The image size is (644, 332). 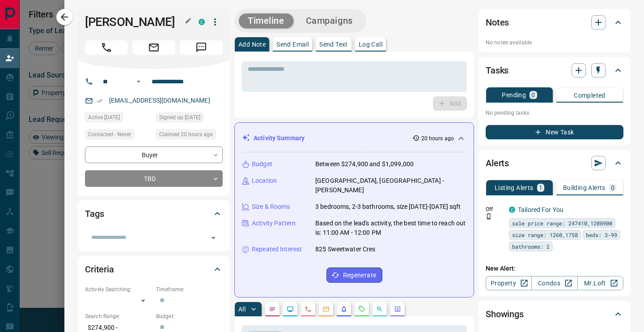 What do you see at coordinates (504, 314) in the screenshot?
I see `h2: Showings` at bounding box center [504, 314].